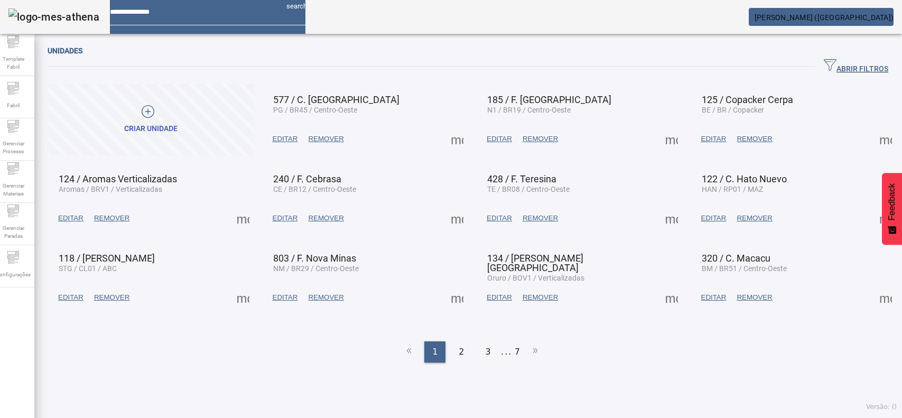  Describe the element at coordinates (736, 258) in the screenshot. I see `span: 320 / C. Macacu` at that location.